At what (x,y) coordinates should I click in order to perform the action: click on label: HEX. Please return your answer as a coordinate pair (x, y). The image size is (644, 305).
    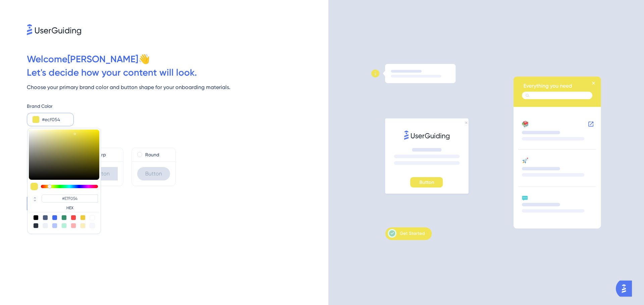
    Looking at the image, I should click on (70, 208).